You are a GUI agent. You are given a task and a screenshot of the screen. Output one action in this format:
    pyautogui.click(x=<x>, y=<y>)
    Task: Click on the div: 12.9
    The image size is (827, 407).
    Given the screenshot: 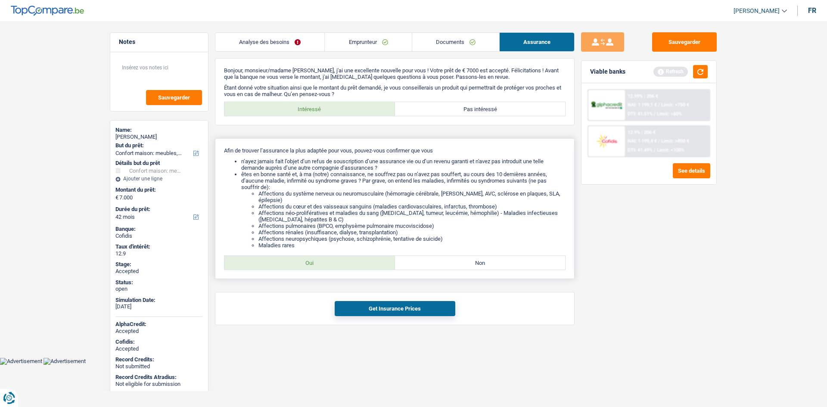 What is the action you would take?
    pyautogui.click(x=159, y=254)
    